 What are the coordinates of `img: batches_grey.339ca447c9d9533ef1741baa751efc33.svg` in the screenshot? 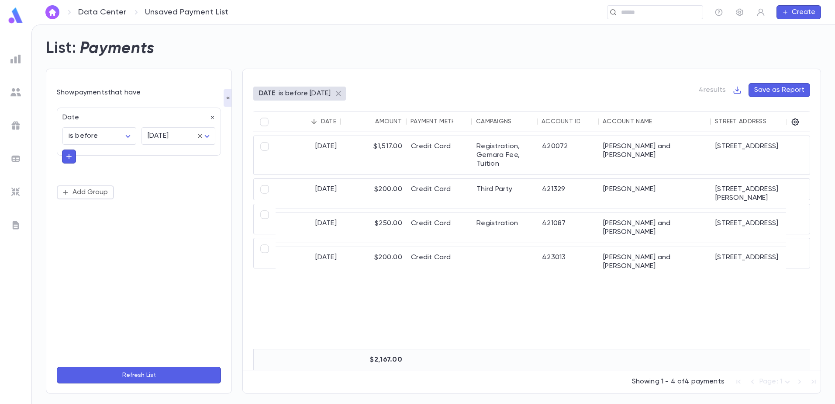 It's located at (16, 159).